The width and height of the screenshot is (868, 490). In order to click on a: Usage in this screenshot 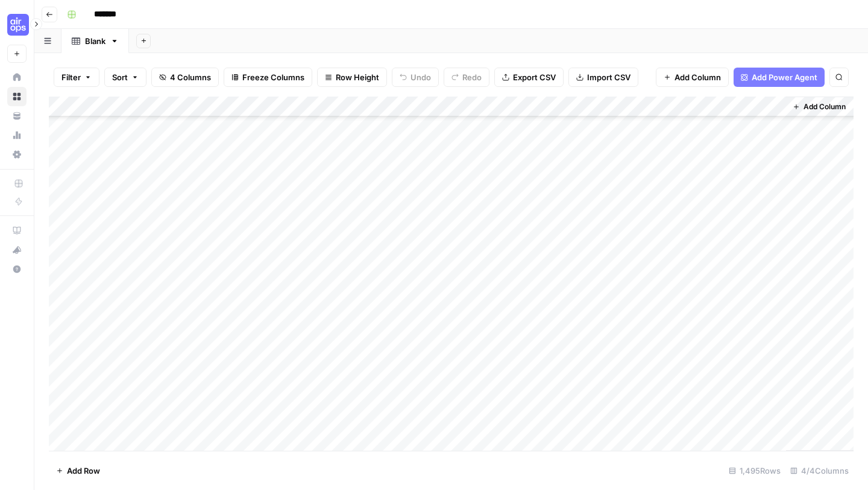, I will do `click(17, 135)`.